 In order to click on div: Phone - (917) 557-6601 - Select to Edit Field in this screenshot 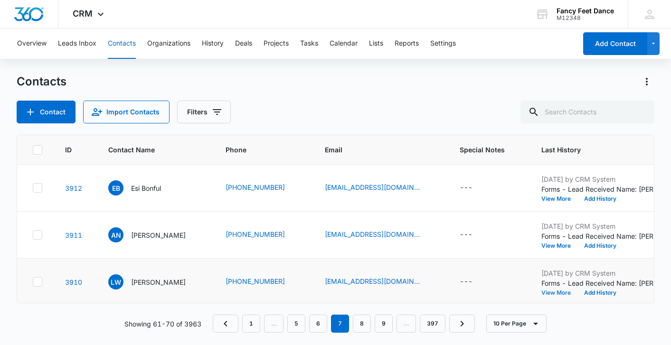, I will do `click(263, 282)`.